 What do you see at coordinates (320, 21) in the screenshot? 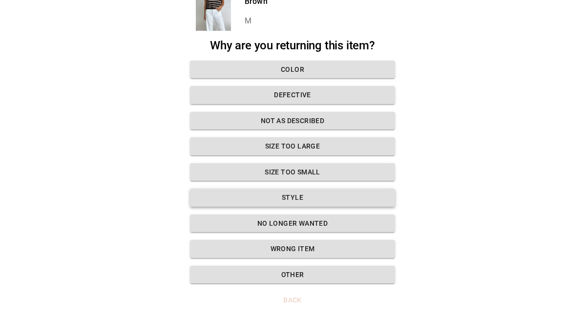
I see `p: M` at bounding box center [320, 21].